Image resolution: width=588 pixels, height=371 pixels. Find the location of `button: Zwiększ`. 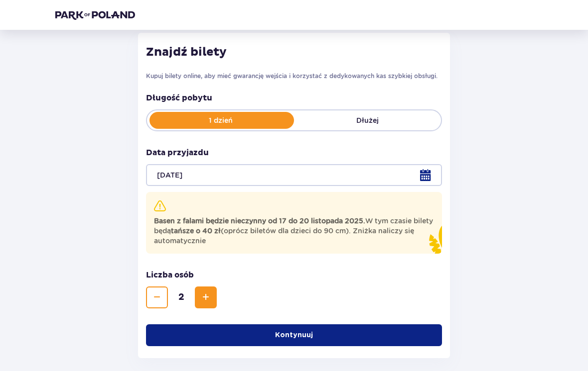

button: Zwiększ is located at coordinates (206, 297).